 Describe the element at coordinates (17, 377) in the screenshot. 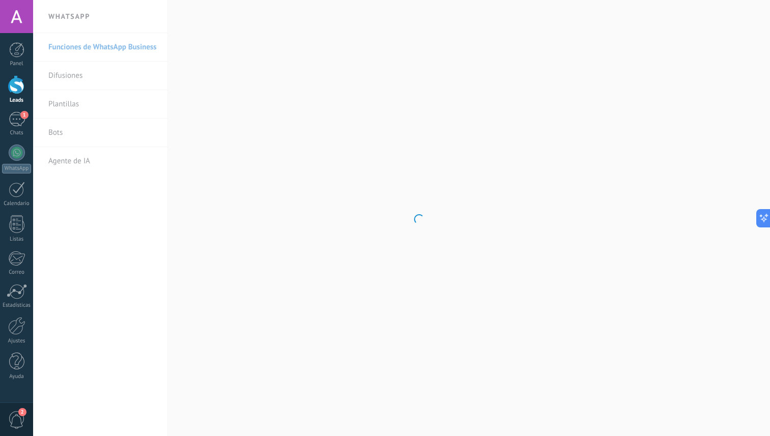

I see `div: Ayuda` at that location.